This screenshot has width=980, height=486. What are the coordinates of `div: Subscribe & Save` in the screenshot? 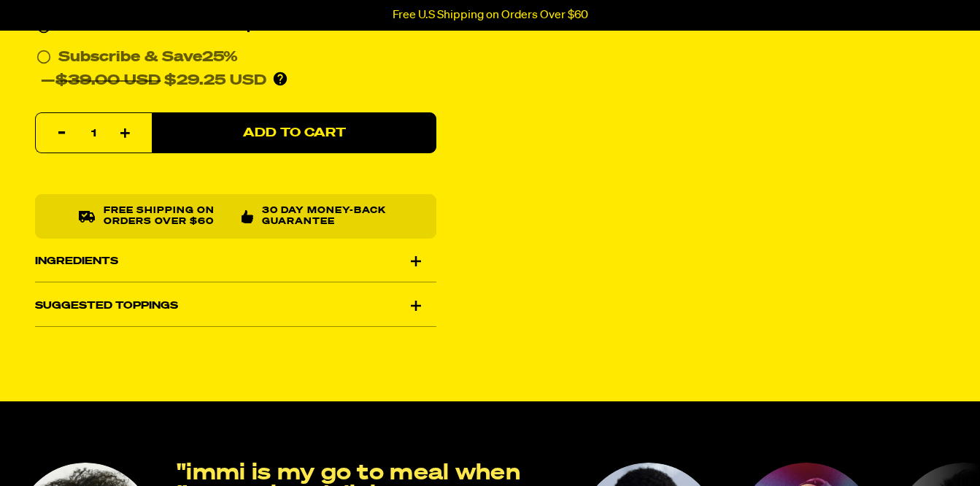 It's located at (148, 57).